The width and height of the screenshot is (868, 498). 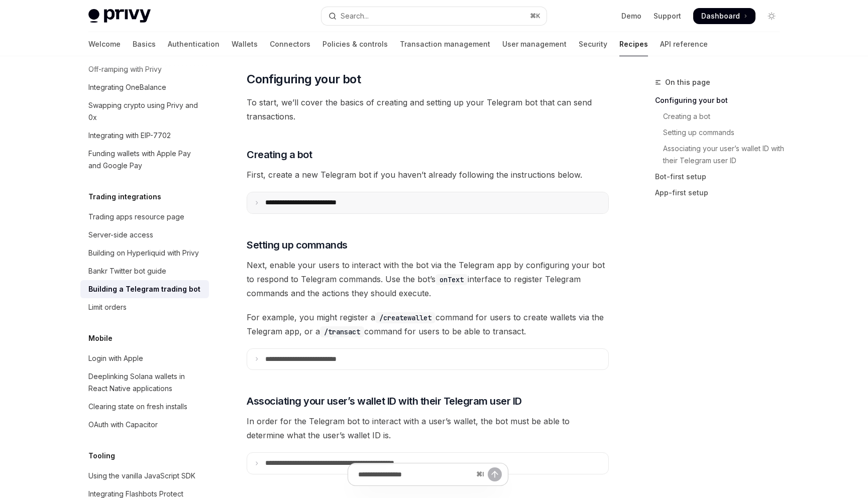 What do you see at coordinates (342, 332) in the screenshot?
I see `code: /transact` at bounding box center [342, 332].